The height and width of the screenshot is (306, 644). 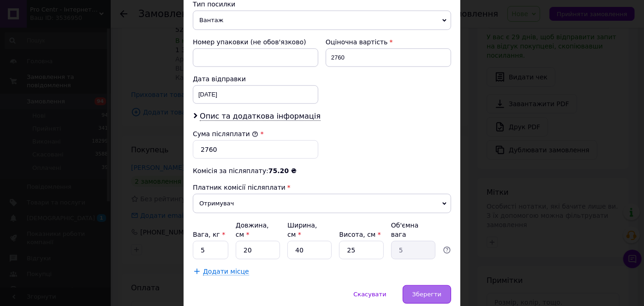 I want to click on span: Опис та додаткова інформація, so click(x=260, y=116).